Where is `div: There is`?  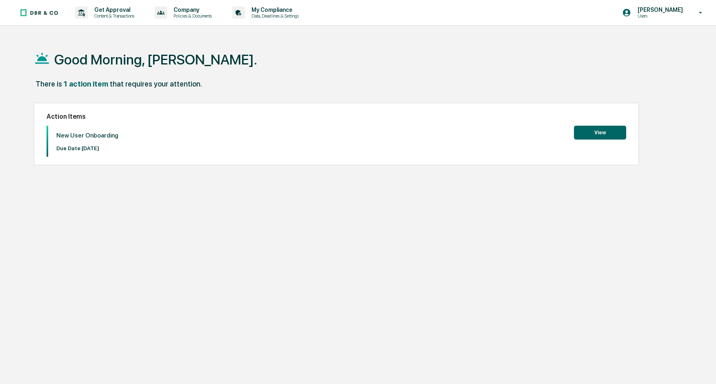 div: There is is located at coordinates (49, 84).